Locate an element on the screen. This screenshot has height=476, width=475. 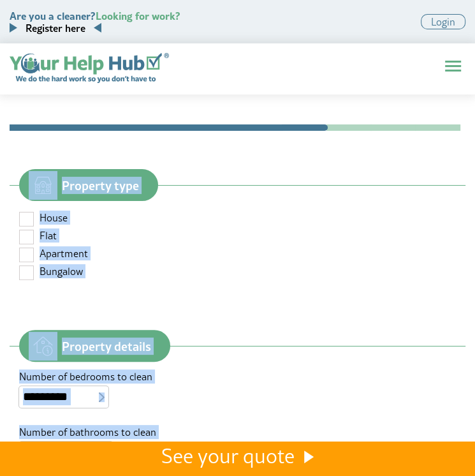
li: Contractor is located at coordinates (438, 127).